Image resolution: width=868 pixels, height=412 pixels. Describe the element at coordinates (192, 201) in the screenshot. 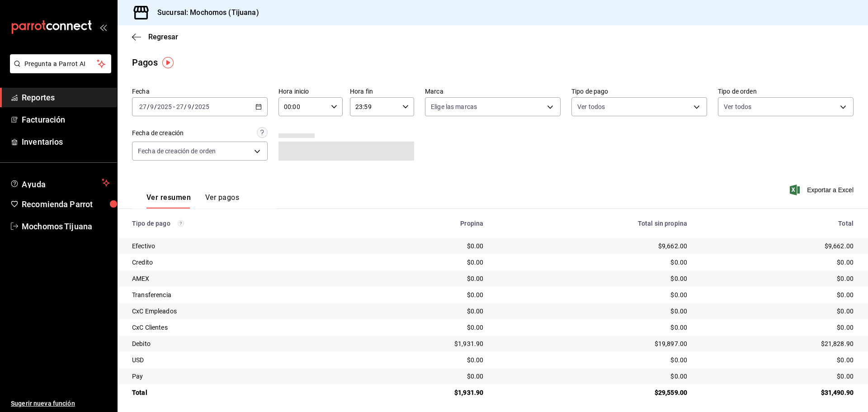

I see `div: navigation tabs` at that location.